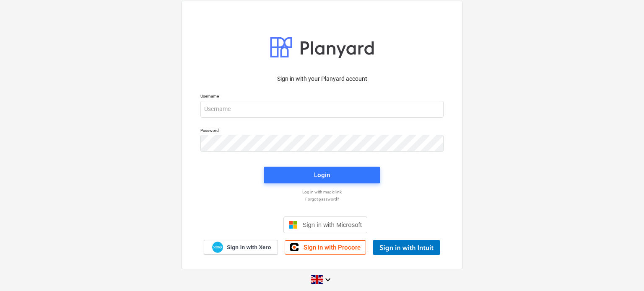 The image size is (644, 291). What do you see at coordinates (322, 79) in the screenshot?
I see `p: Sign in with your Planyard account` at bounding box center [322, 79].